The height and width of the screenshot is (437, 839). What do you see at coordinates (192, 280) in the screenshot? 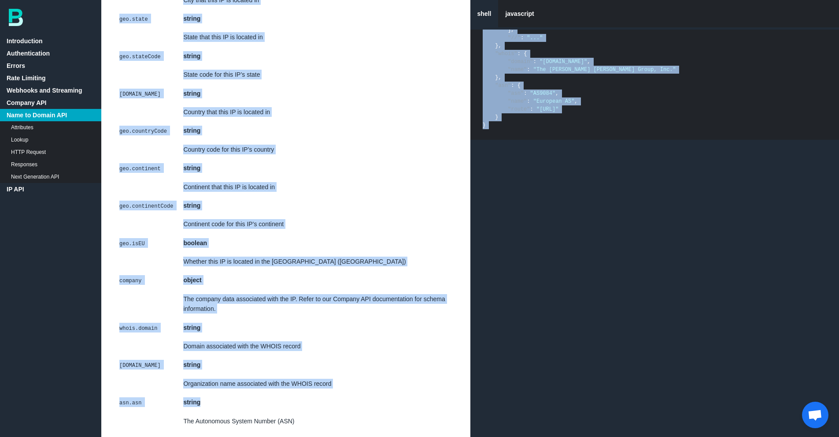
I see `strong: object` at bounding box center [192, 280].